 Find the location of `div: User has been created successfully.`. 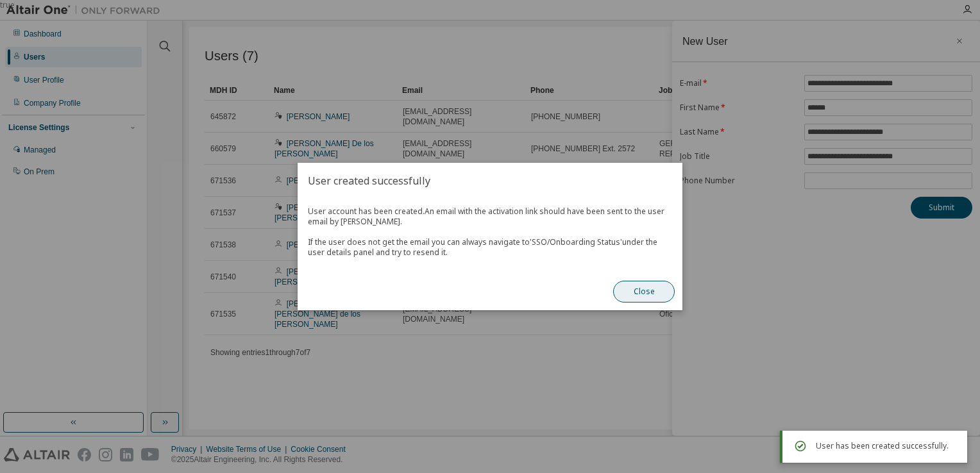

div: User has been created successfully. is located at coordinates (886, 446).